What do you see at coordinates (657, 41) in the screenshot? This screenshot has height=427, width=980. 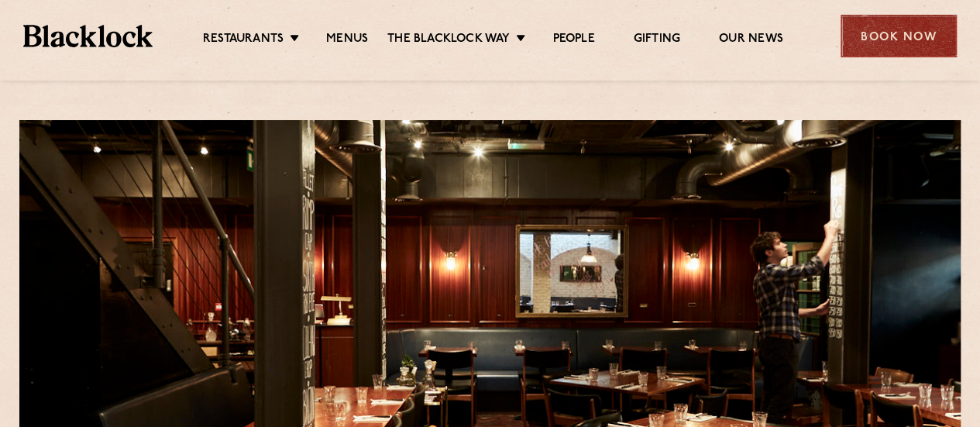 I see `a: Gifting` at bounding box center [657, 41].